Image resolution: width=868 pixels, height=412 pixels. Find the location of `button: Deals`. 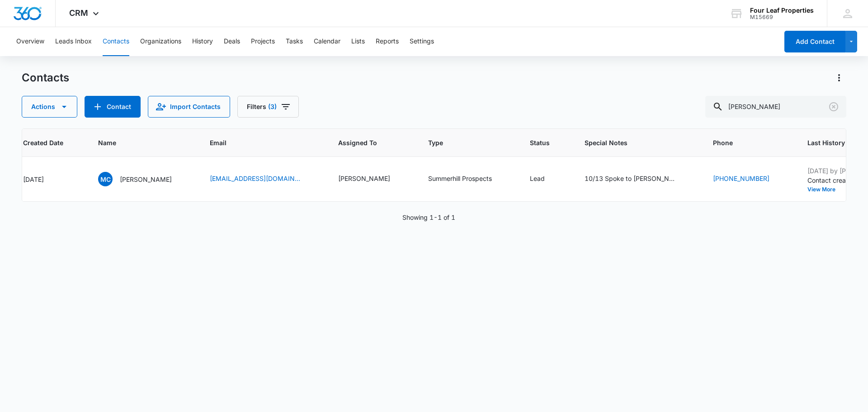

button: Deals is located at coordinates (232, 42).